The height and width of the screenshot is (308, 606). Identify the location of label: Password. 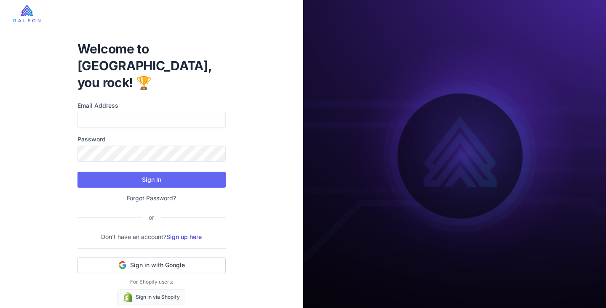
(152, 139).